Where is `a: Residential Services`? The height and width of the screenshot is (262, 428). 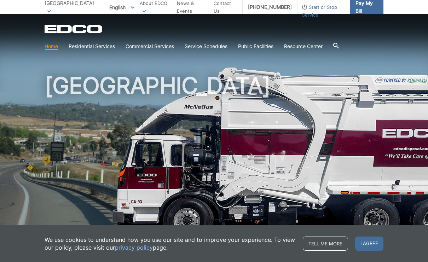
a: Residential Services is located at coordinates (92, 46).